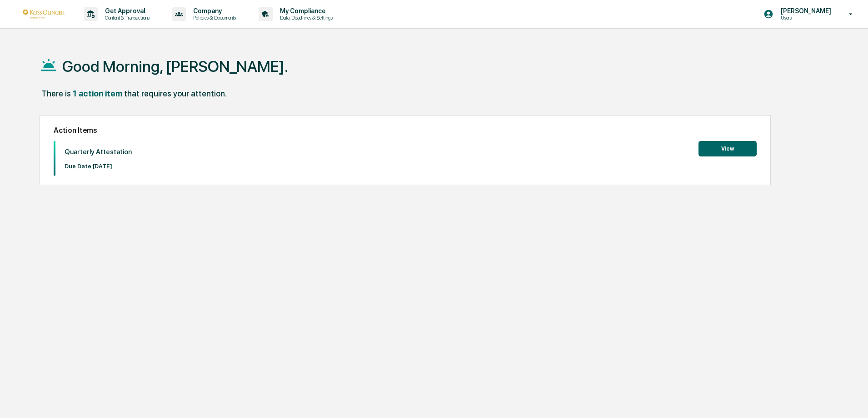 The height and width of the screenshot is (418, 868). I want to click on p: Policies & Documents, so click(213, 18).